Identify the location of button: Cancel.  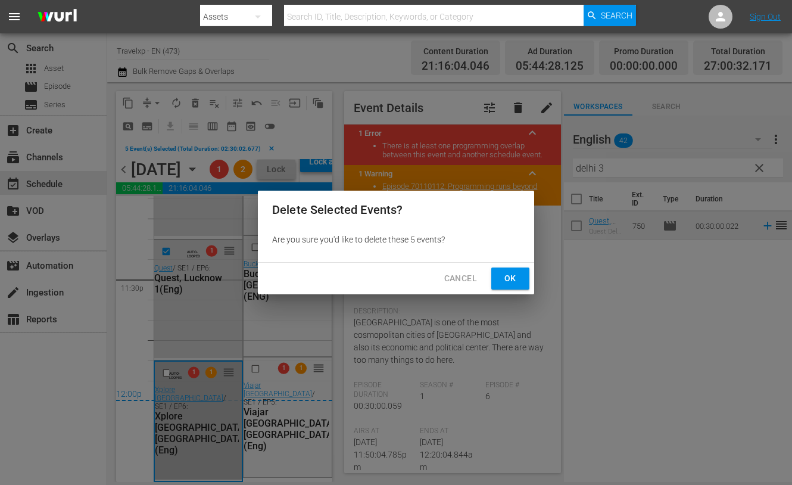
(461, 278).